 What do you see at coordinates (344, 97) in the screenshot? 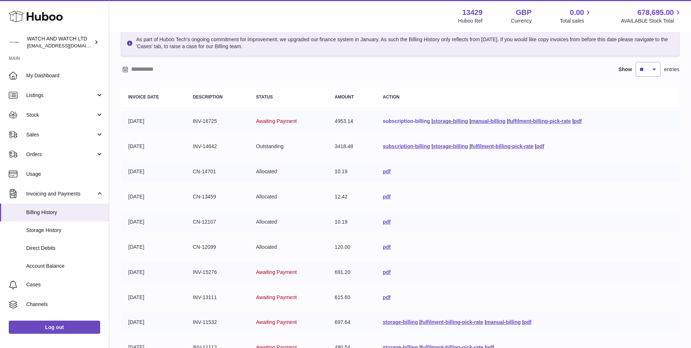
I see `strong: Amount` at bounding box center [344, 97].